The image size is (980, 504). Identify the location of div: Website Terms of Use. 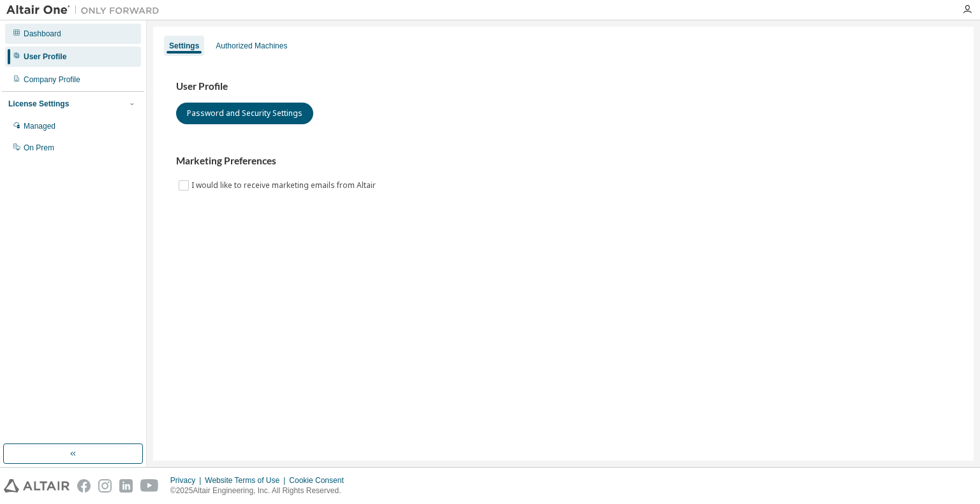
(247, 481).